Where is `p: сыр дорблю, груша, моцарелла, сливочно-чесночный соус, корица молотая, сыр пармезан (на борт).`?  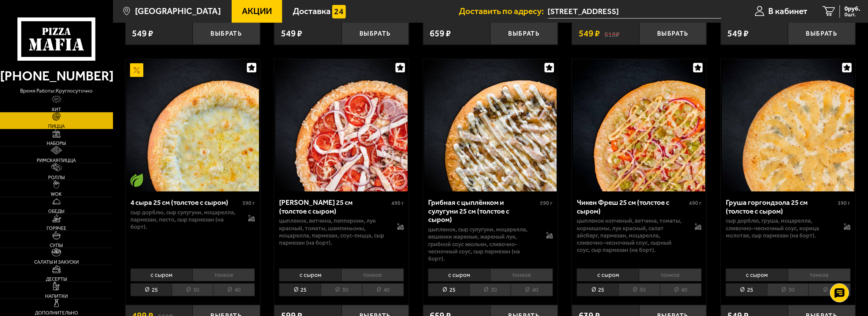 p: сыр дорблю, груша, моцарелла, сливочно-чесночный соус, корица молотая, сыр пармезан (на борт). is located at coordinates (780, 228).